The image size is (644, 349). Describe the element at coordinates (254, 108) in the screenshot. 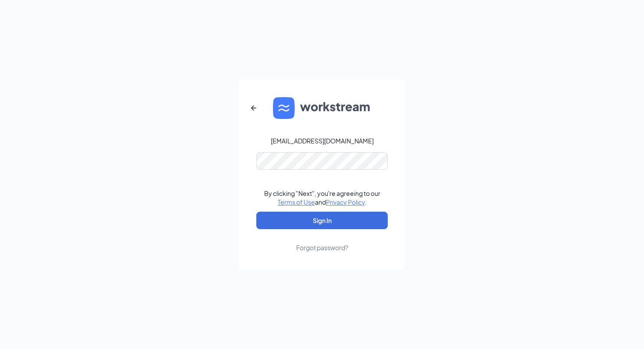

I see `button: ArrowLeftNew` at that location.